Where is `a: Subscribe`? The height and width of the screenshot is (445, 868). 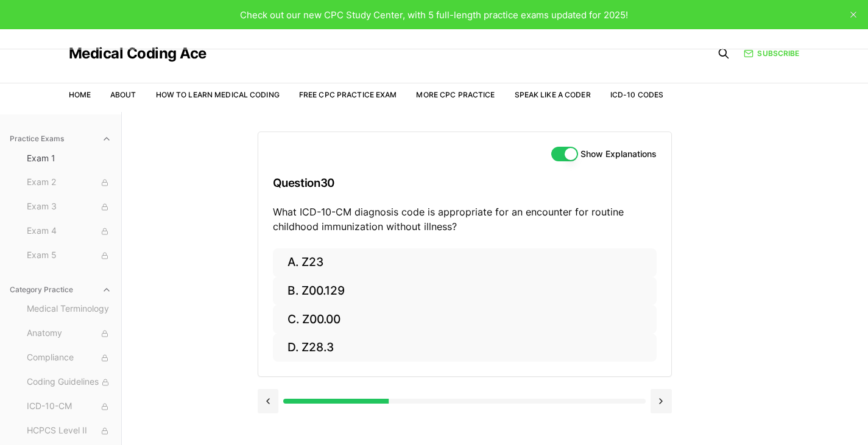 a: Subscribe is located at coordinates (771, 53).